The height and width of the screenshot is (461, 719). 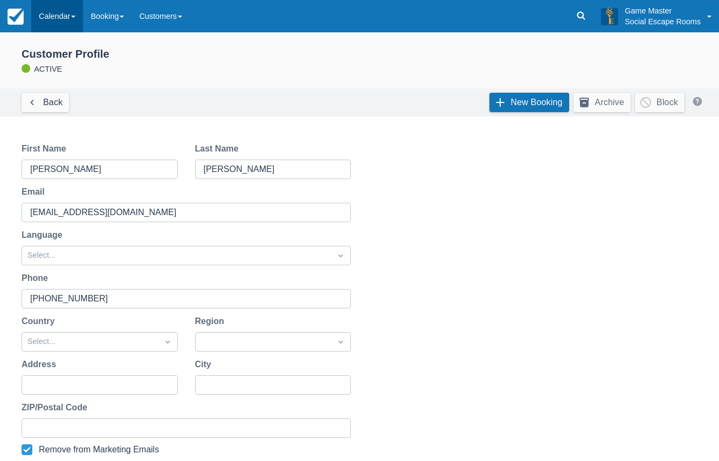 I want to click on div: Select..., so click(x=176, y=256).